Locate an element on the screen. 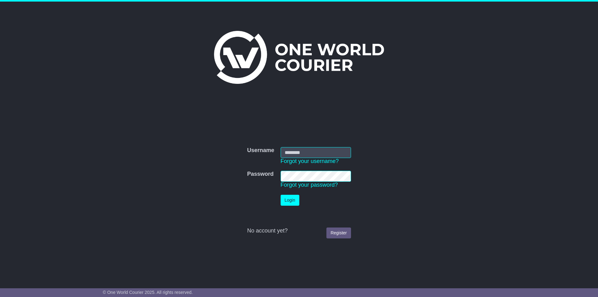 This screenshot has width=598, height=297. span: © One World Courier 2025. All rights reserved. is located at coordinates (148, 292).